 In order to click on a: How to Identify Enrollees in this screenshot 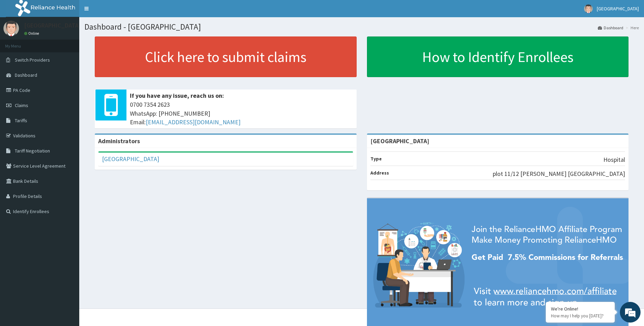, I will do `click(498, 57)`.